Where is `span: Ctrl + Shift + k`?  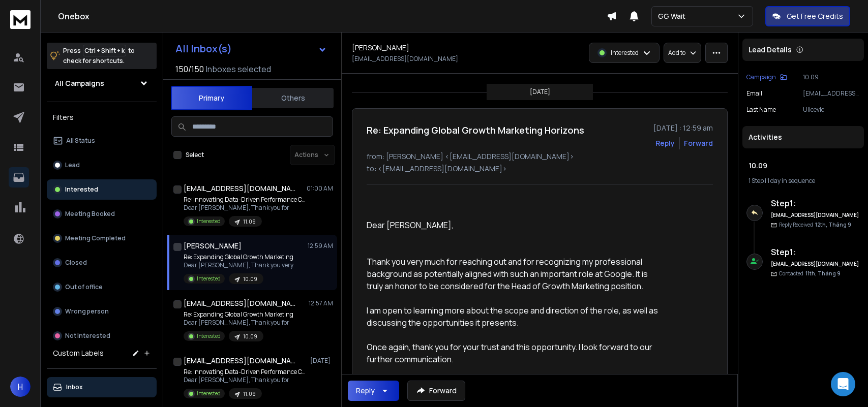
span: Ctrl + Shift + k is located at coordinates (104, 50).